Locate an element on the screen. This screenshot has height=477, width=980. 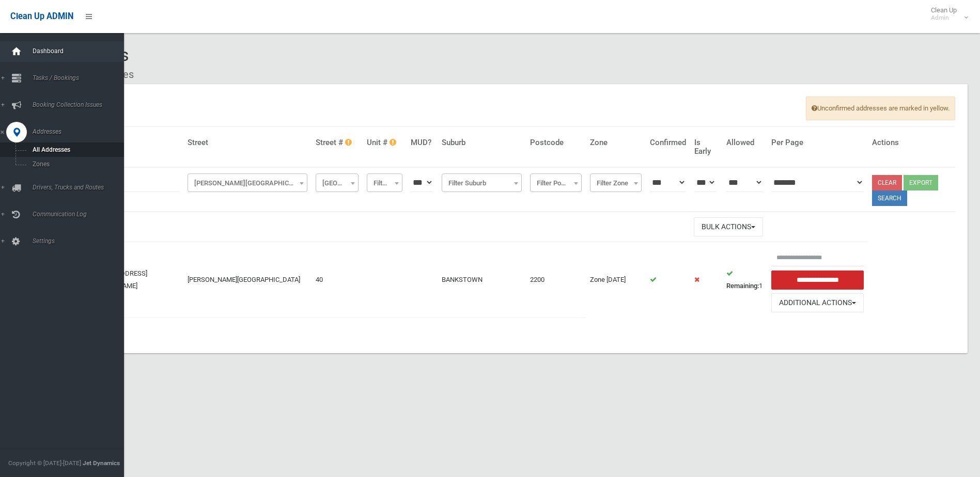
span: Filter Postcode is located at coordinates (556, 183).